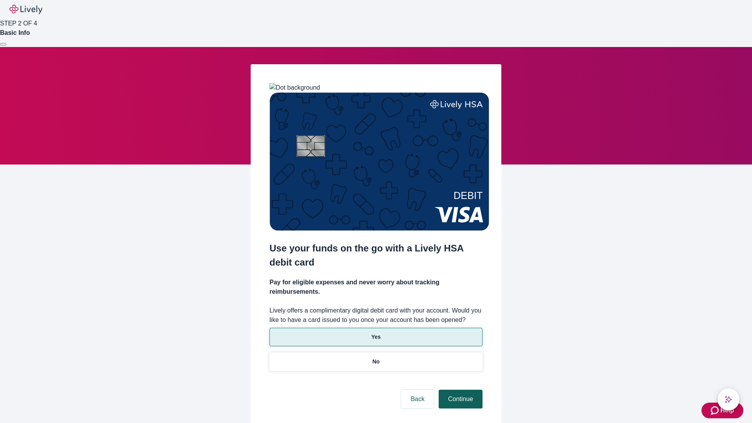 Image resolution: width=752 pixels, height=423 pixels. I want to click on button: Continue, so click(461, 399).